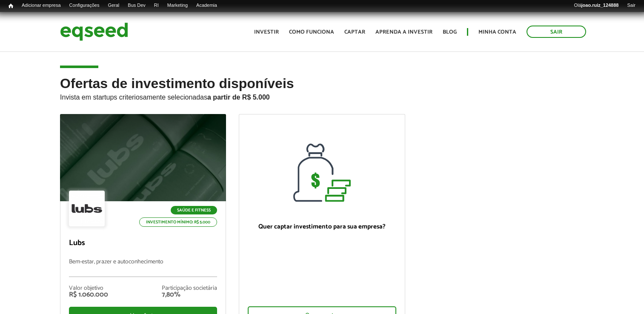  I want to click on a: Minha conta, so click(497, 32).